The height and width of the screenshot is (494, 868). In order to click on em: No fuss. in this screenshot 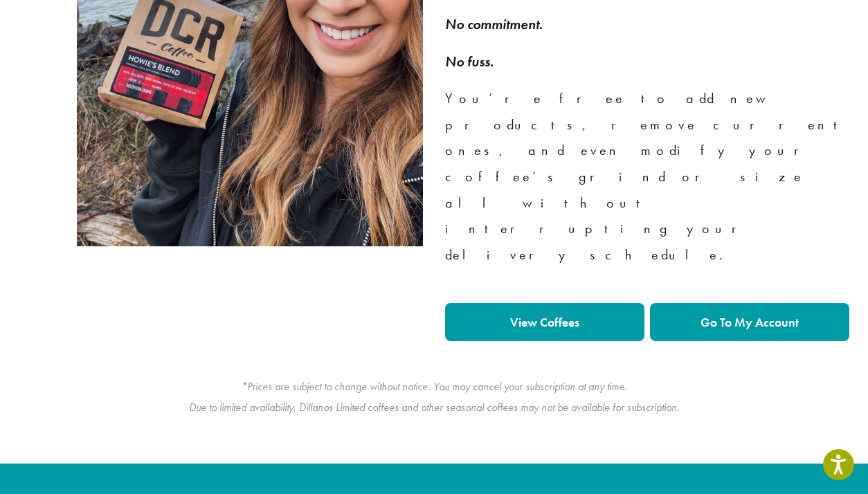, I will do `click(469, 62)`.